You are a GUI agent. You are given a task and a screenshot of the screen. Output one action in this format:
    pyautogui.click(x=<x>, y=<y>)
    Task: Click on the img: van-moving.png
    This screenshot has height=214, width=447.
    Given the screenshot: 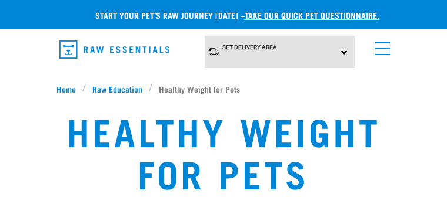 What is the action you would take?
    pyautogui.click(x=213, y=52)
    